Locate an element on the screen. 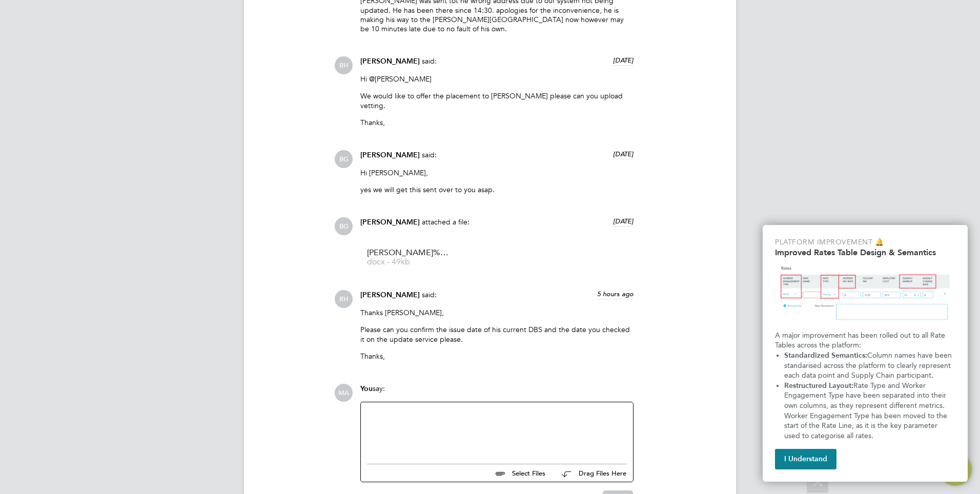 This screenshot has width=980, height=494. span: attached a file: is located at coordinates (446, 222).